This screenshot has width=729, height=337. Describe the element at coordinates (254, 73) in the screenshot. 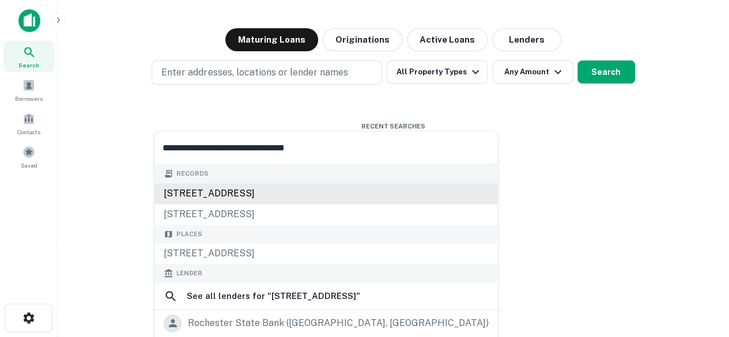

I see `p: Enter addresses, locations or lender names` at that location.